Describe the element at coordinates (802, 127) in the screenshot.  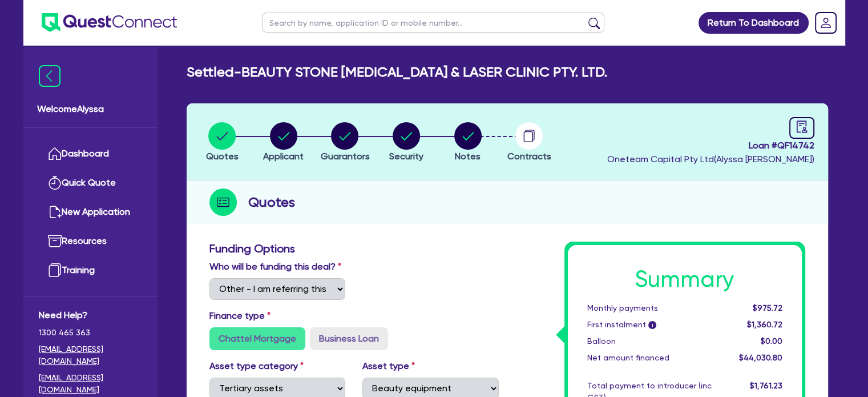
I see `span: audit` at that location.